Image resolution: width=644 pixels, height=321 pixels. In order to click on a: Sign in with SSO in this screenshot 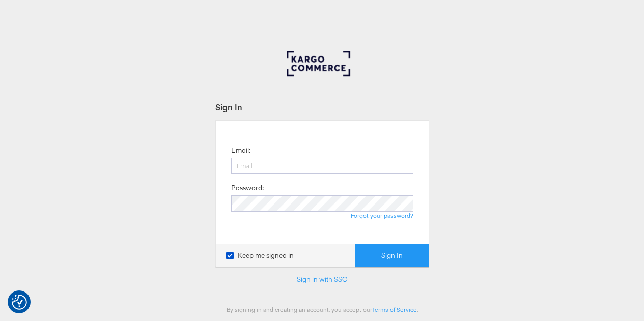, I will do `click(322, 280)`.